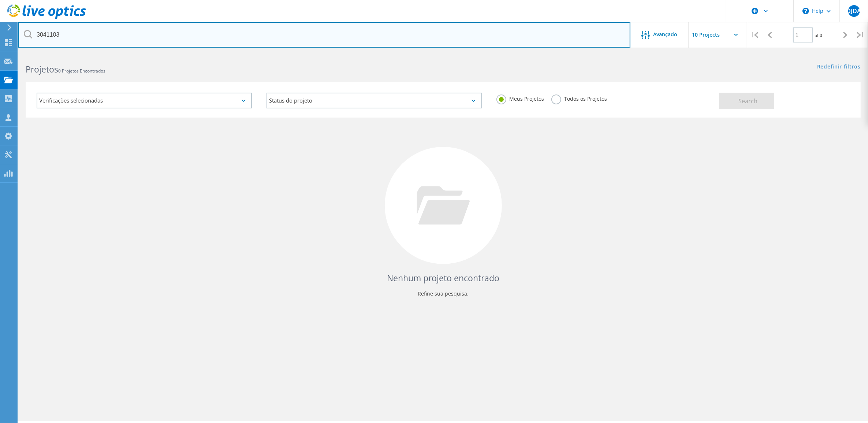 The width and height of the screenshot is (868, 423). What do you see at coordinates (42, 69) in the screenshot?
I see `b: Projetos` at bounding box center [42, 69].